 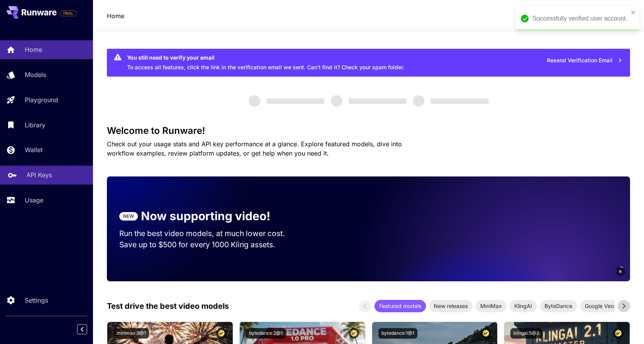 I want to click on button: Collapse sidebar, so click(x=82, y=330).